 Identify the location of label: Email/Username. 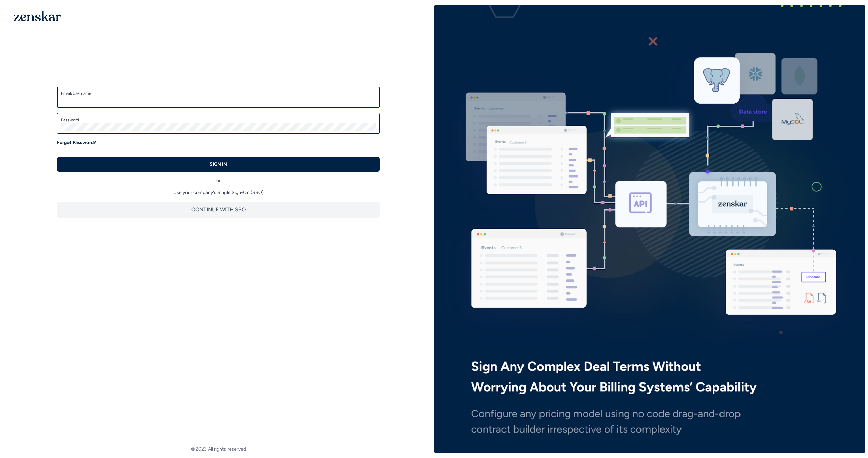
(218, 93).